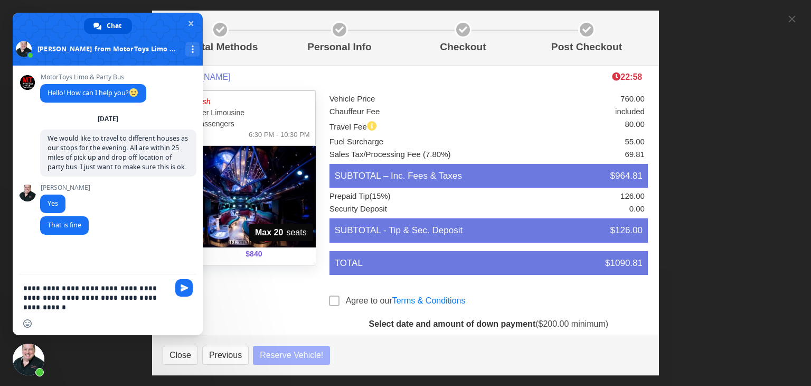  Describe the element at coordinates (413, 155) in the screenshot. I see `li: Sales Tax/Processing Fee (7.80%)` at that location.